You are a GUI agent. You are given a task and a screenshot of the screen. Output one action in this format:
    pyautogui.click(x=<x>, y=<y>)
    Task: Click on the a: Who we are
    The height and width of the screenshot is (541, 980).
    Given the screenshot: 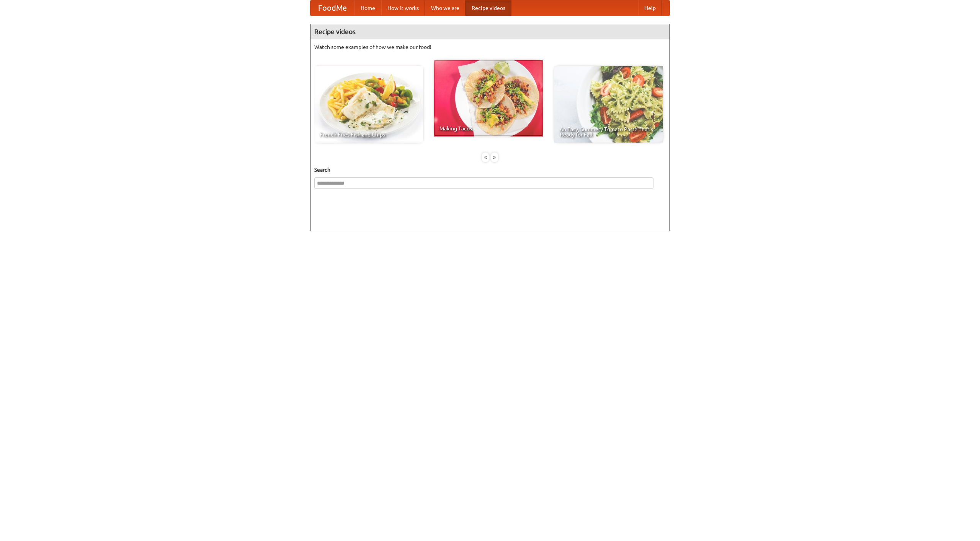 What is the action you would take?
    pyautogui.click(x=445, y=8)
    